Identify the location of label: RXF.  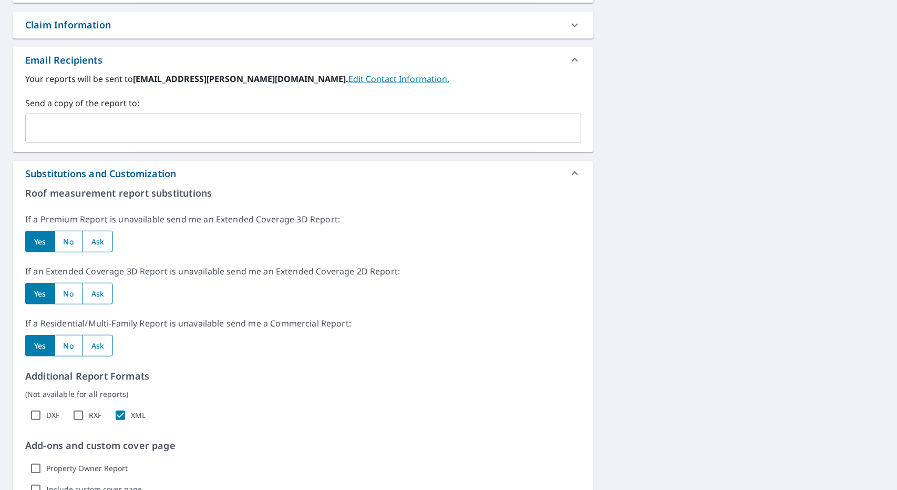
(95, 415).